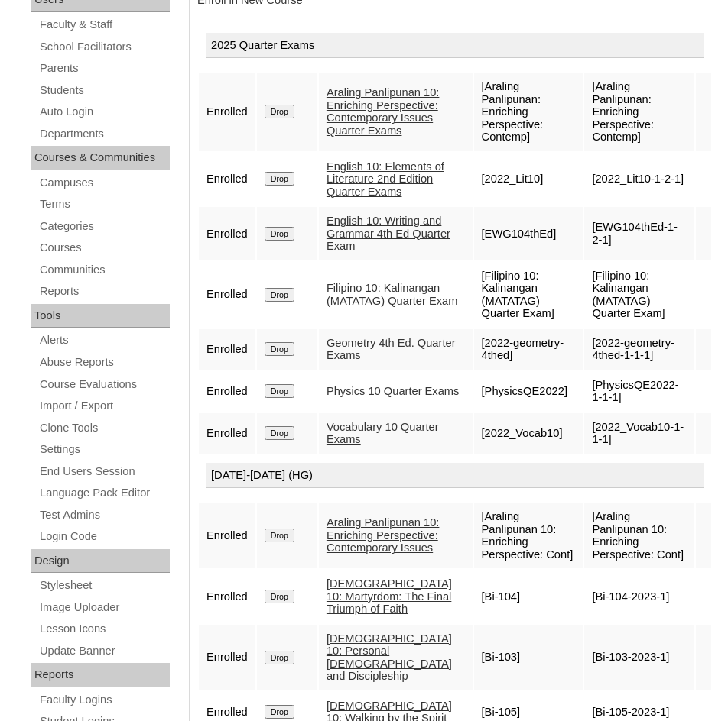 The image size is (728, 721). I want to click on td: [PhysicsQE2022-1-1-1], so click(639, 391).